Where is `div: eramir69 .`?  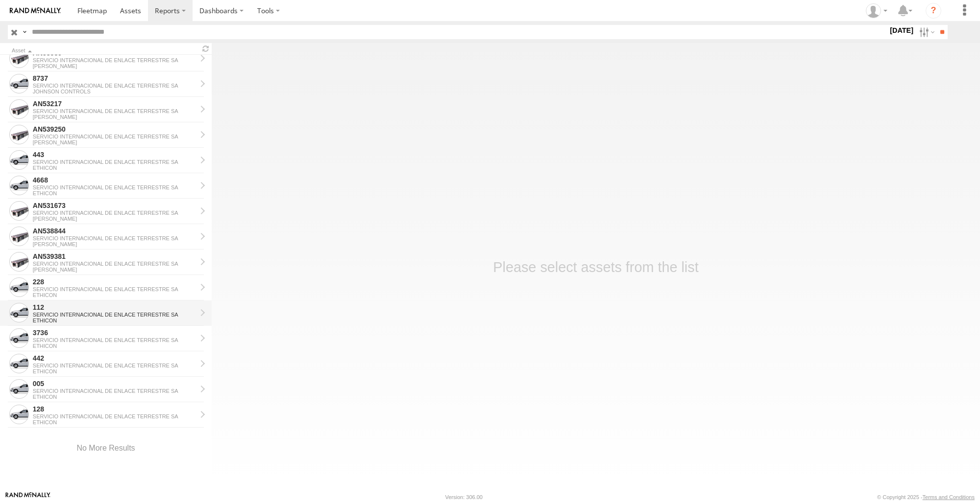
div: eramir69 . is located at coordinates (877, 11).